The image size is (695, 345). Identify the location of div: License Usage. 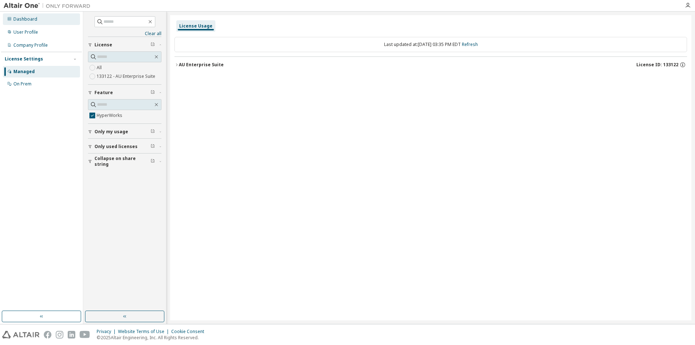
(196, 26).